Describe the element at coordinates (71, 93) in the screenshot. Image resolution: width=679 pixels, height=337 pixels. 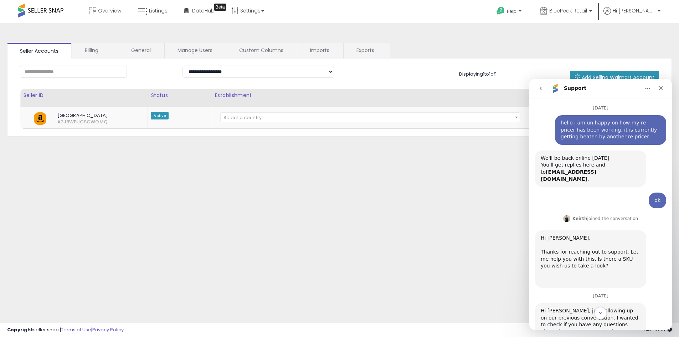
I see `div: Support says…` at that location.